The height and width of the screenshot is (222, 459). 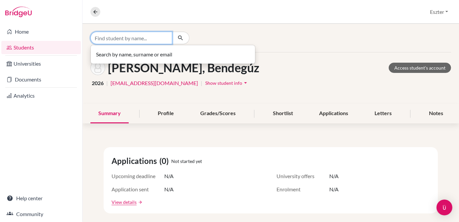 I want to click on span: Applications, so click(x=135, y=161).